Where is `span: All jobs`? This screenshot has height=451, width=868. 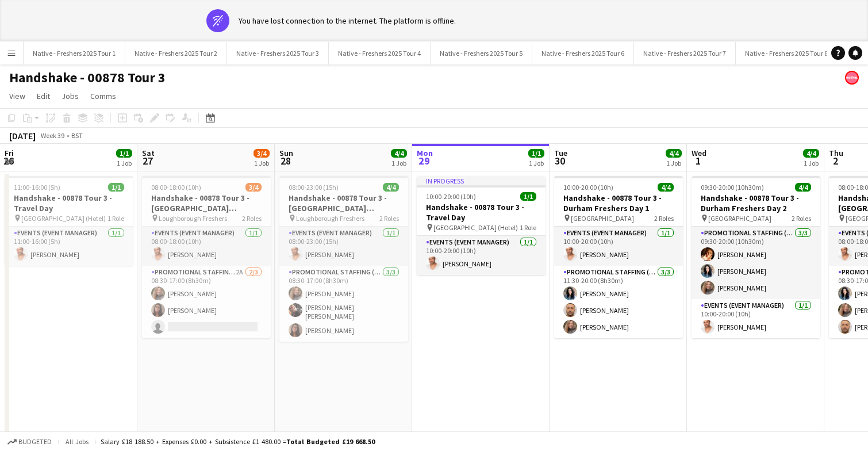 span: All jobs is located at coordinates (77, 441).